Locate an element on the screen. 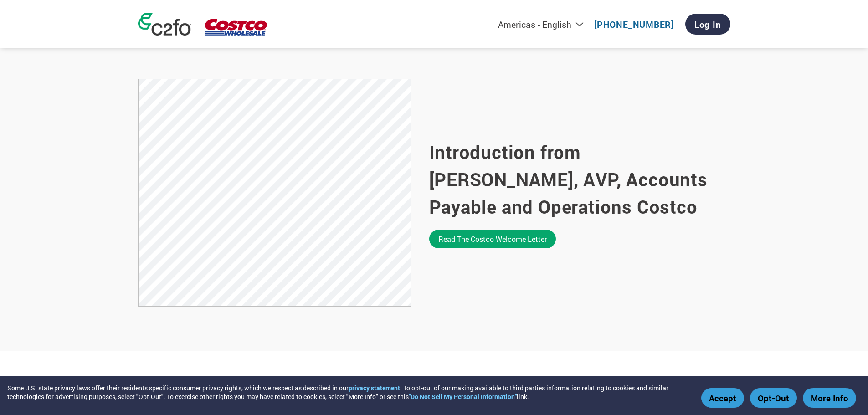 The height and width of the screenshot is (415, 868). a: Read the Costco welcome letter is located at coordinates (492, 239).